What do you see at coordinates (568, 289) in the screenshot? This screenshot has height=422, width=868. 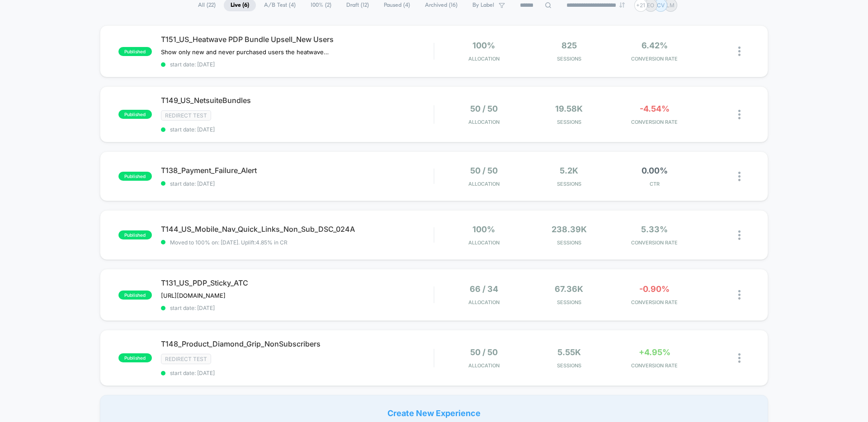 I see `span: 67.36k` at bounding box center [568, 289].